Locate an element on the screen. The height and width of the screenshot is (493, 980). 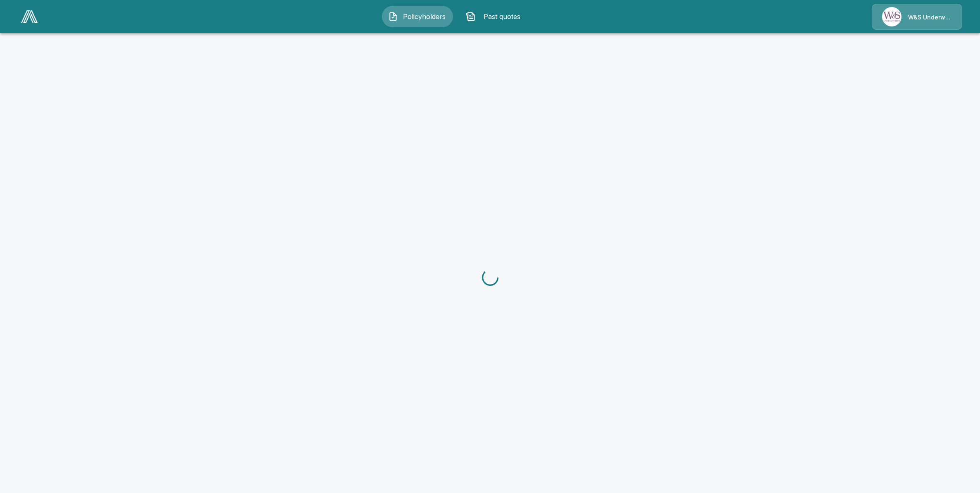
img: Past quotes Icon is located at coordinates (471, 17).